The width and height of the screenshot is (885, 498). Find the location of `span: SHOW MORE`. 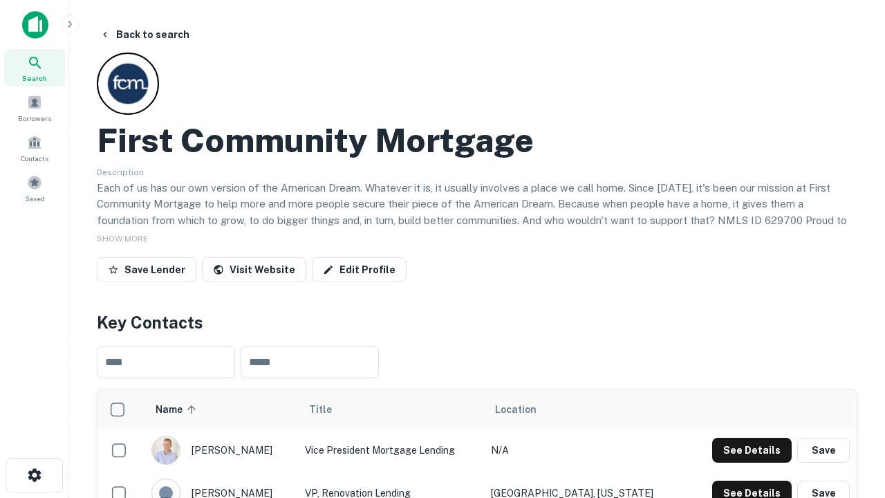

span: SHOW MORE is located at coordinates (122, 238).